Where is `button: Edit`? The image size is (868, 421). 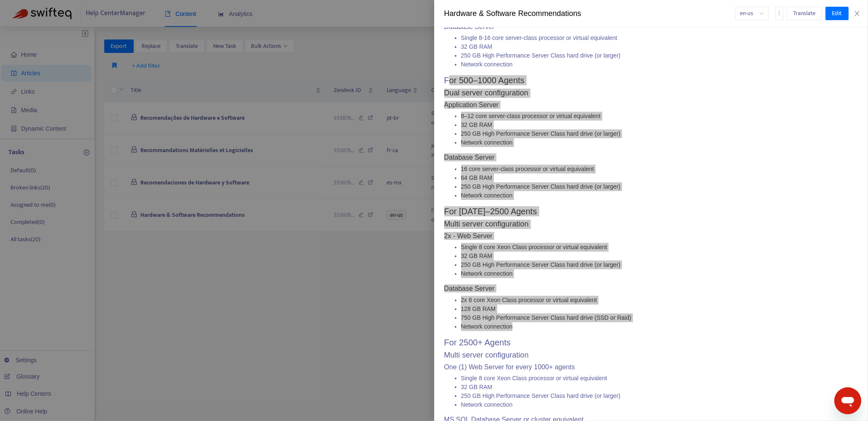
button: Edit is located at coordinates (837, 14).